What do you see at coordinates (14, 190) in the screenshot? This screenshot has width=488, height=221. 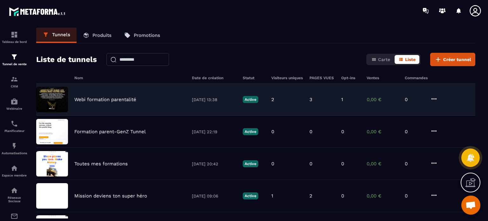 I see `img: social-network` at bounding box center [14, 190].